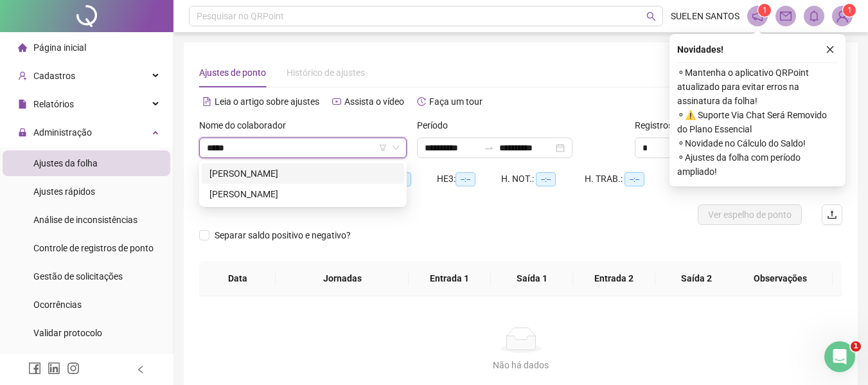 Image resolution: width=868 pixels, height=385 pixels. Describe the element at coordinates (326, 72) in the screenshot. I see `span: Histórico de ajustes` at that location.